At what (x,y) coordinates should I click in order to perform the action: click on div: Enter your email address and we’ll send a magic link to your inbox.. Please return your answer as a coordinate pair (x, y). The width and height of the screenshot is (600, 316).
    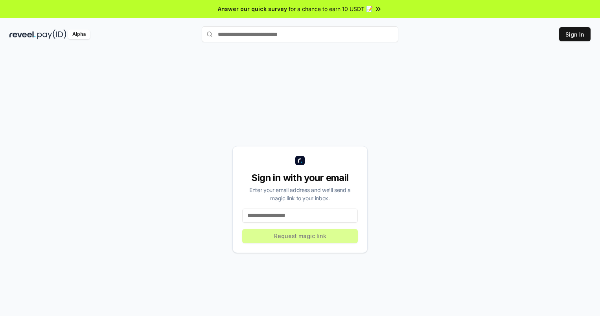
    Looking at the image, I should click on (300, 194).